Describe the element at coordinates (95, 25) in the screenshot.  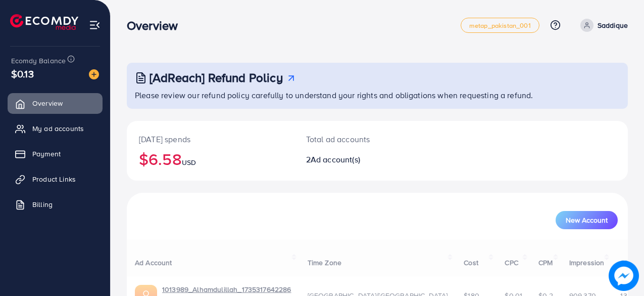
I see `img: menu` at that location.